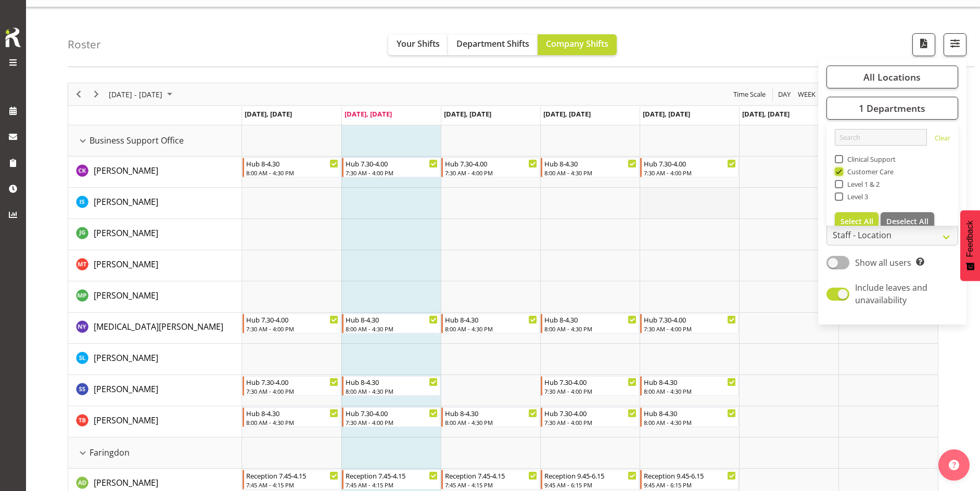 This screenshot has height=491, width=980. Describe the element at coordinates (857, 221) in the screenshot. I see `span: Select All` at that location.